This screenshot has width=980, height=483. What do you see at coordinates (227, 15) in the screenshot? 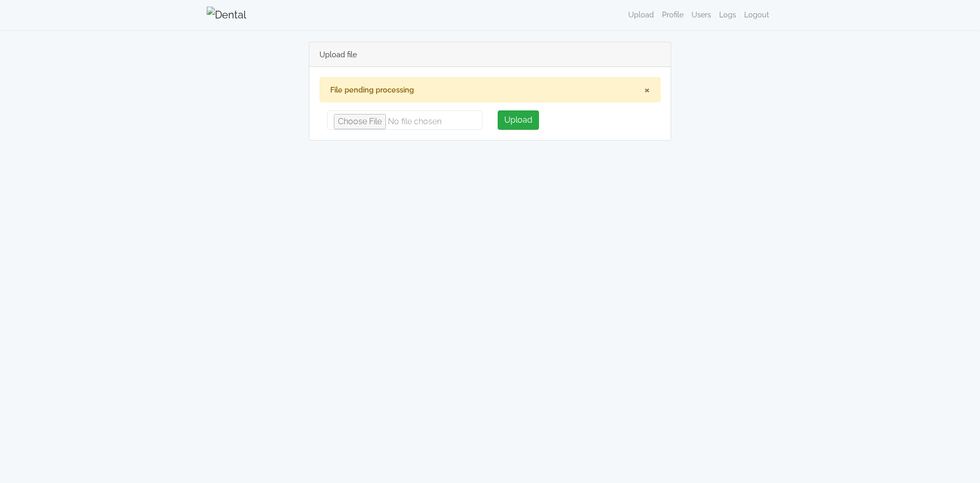
I see `img: Dental Whale Logo` at bounding box center [227, 15].